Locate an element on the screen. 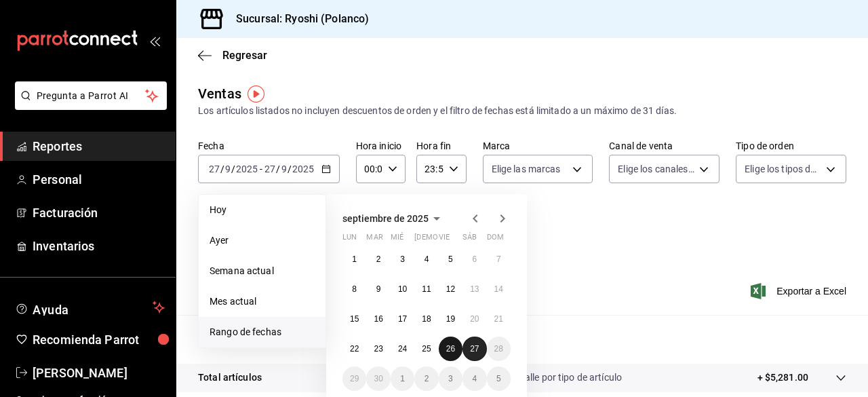  abbr: 28 de septiembre de 2025 is located at coordinates (498, 349).